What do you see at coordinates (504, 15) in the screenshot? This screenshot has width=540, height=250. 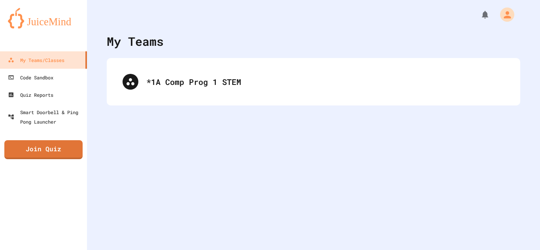 I see `div: My Account` at bounding box center [504, 15].